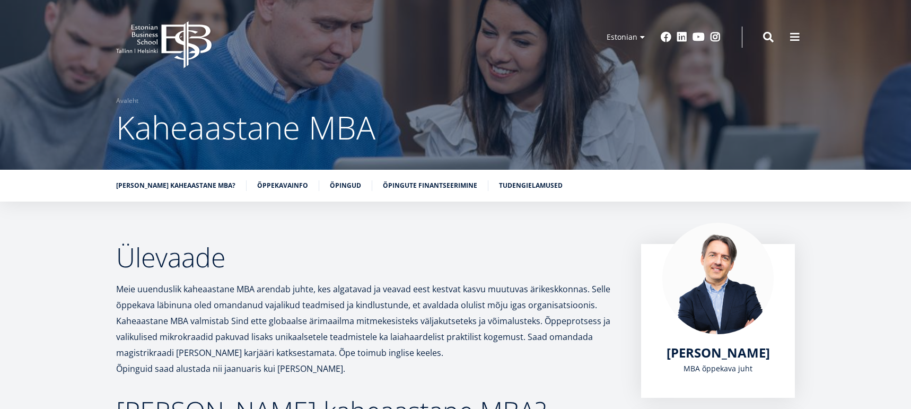 Image resolution: width=911 pixels, height=409 pixels. What do you see at coordinates (698, 37) in the screenshot?
I see `a: Youtube` at bounding box center [698, 37].